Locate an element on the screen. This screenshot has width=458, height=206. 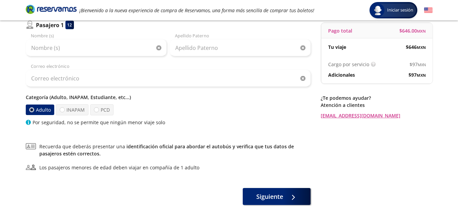
p: Pago total is located at coordinates (340, 30).